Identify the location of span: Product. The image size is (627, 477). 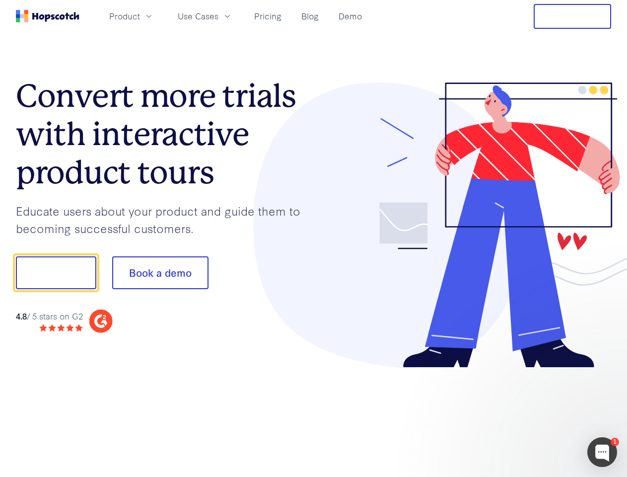
(125, 16).